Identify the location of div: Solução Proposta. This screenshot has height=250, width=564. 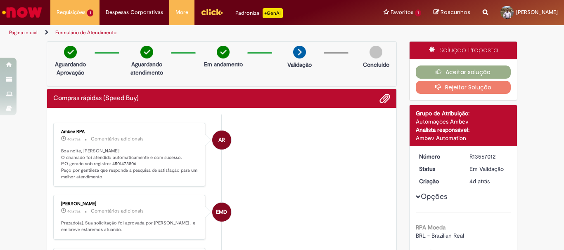
(463, 50).